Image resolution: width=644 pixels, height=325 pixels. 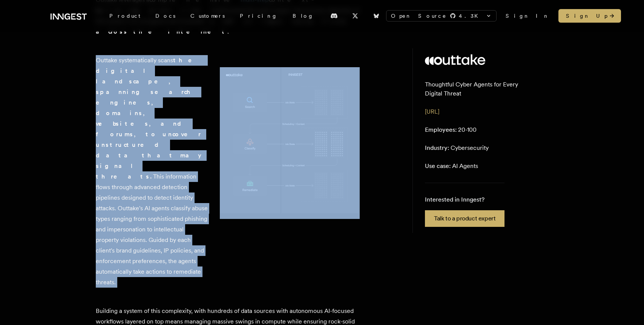 I want to click on a: Pricing, so click(x=259, y=16).